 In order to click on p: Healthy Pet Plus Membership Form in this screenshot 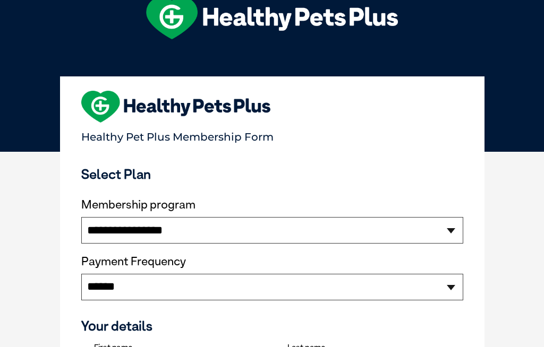, I will do `click(272, 134)`.